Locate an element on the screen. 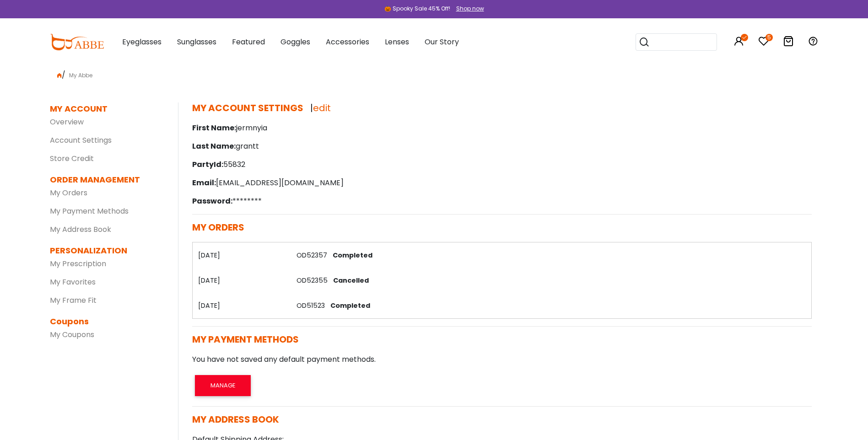 This screenshot has width=868, height=440. a: Account Settings is located at coordinates (80, 140).